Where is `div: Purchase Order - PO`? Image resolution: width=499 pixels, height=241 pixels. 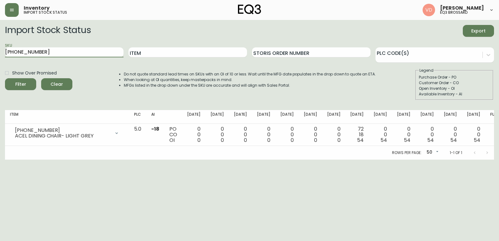
div: Purchase Order - PO is located at coordinates (455, 77).